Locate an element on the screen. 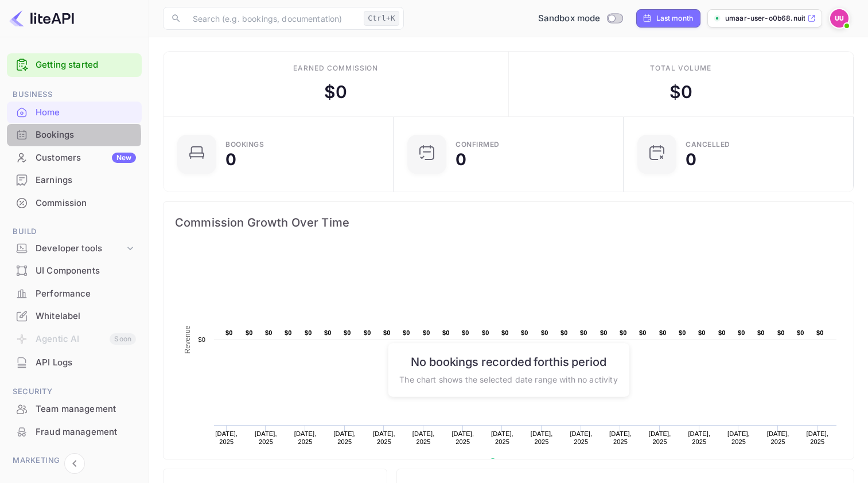 The height and width of the screenshot is (483, 868). a: API Logs is located at coordinates (74, 362).